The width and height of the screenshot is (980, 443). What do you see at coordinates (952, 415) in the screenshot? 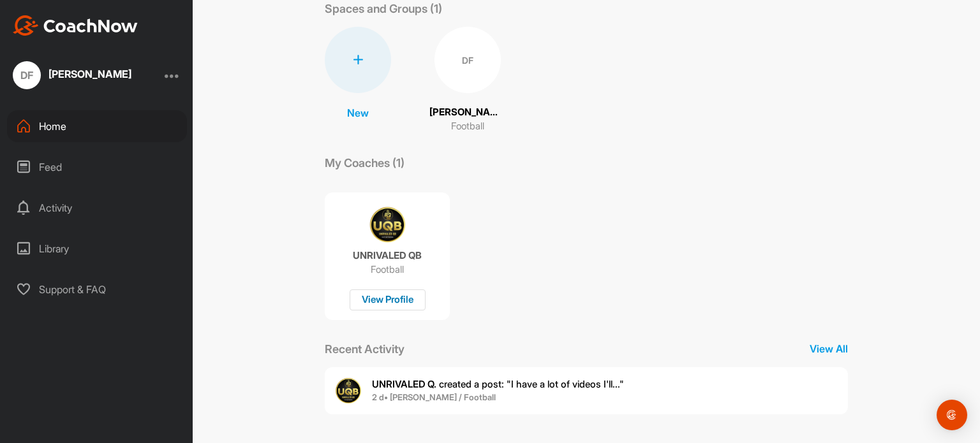
I see `div: Open Intercom Messenger` at bounding box center [952, 415].